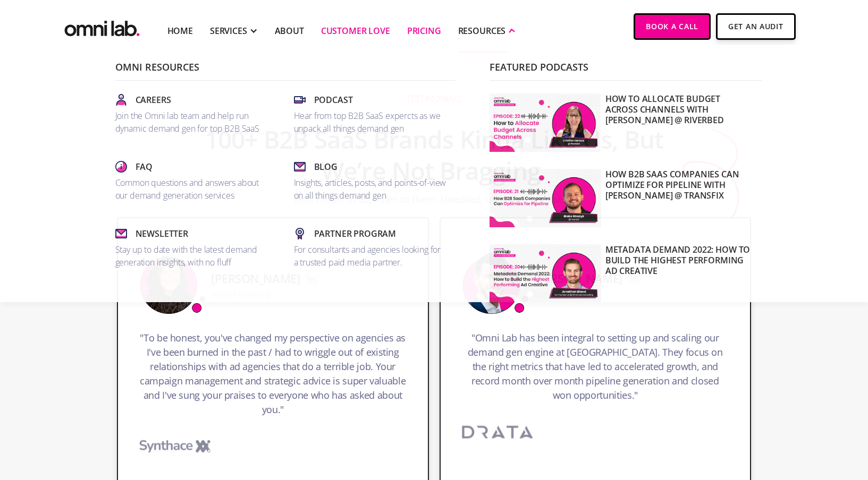 This screenshot has width=868, height=480. Describe the element at coordinates (102, 26) in the screenshot. I see `a: home` at that location.